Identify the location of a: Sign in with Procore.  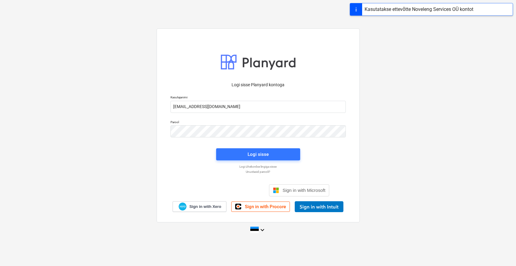
(260, 206).